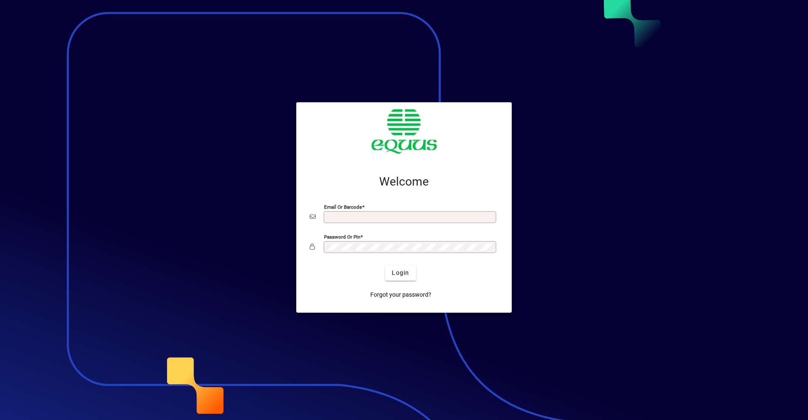 This screenshot has width=808, height=420. Describe the element at coordinates (400, 273) in the screenshot. I see `button: Login` at that location.